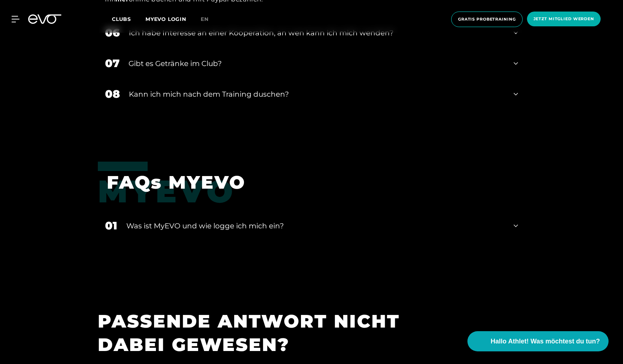 This screenshot has width=623, height=364. Describe the element at coordinates (111, 226) in the screenshot. I see `div: 01` at that location.